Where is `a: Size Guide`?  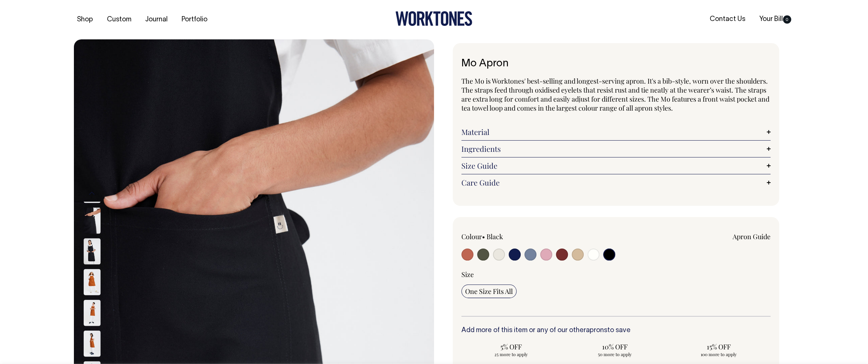
a: Size Guide is located at coordinates (616, 165).